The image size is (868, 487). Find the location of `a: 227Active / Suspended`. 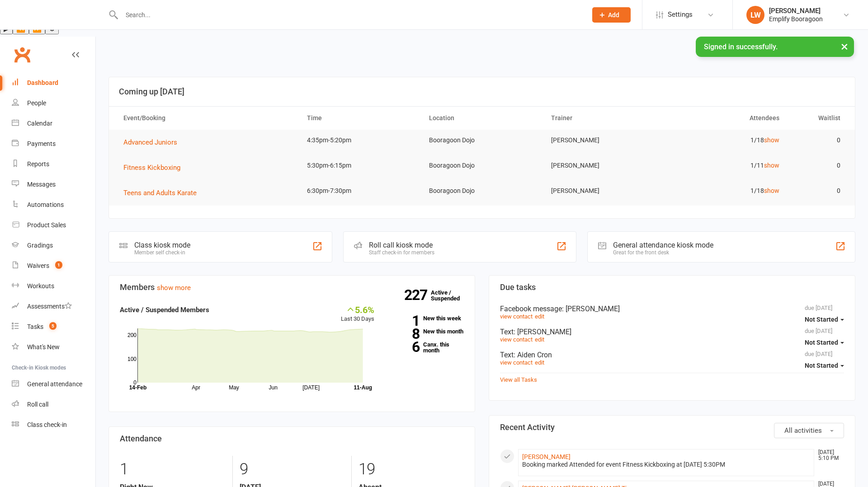

a: 227Active / Suspended is located at coordinates (451, 295).